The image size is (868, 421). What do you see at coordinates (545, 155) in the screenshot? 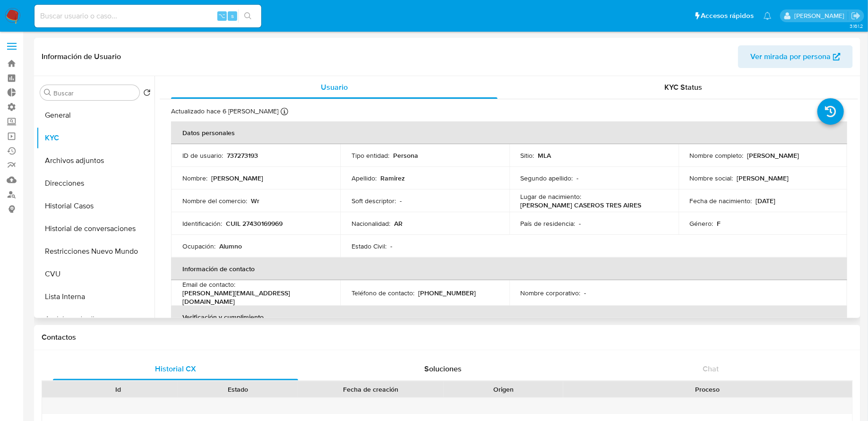
I see `p: MLA` at bounding box center [545, 155].